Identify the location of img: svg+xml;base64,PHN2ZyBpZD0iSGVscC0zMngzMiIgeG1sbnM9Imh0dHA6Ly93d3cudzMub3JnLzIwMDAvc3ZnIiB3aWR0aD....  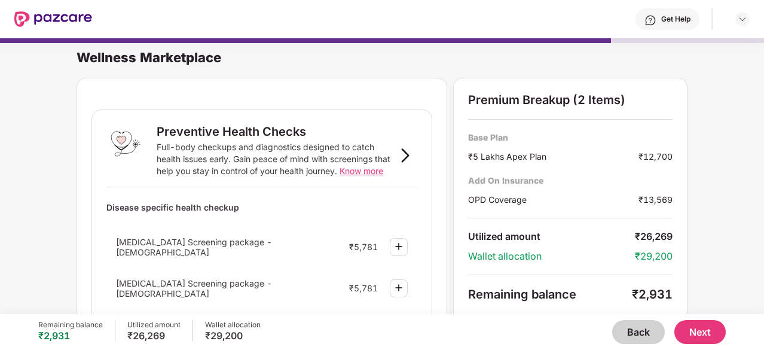
(651, 20).